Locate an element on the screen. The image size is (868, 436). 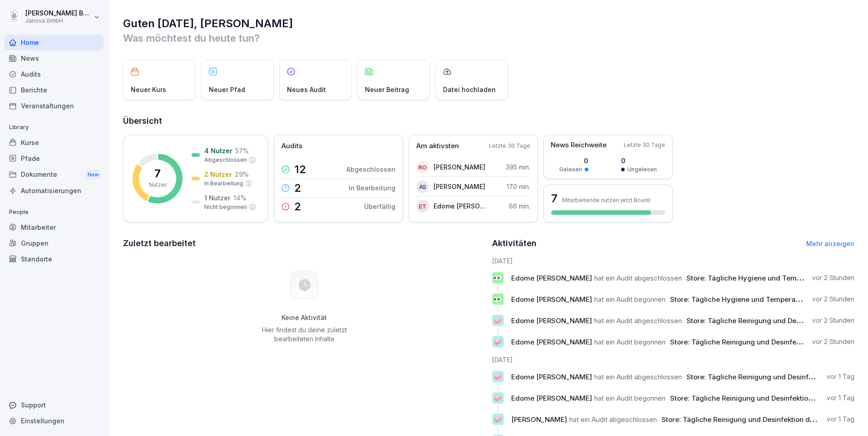
a: Pfade is located at coordinates (54, 159).